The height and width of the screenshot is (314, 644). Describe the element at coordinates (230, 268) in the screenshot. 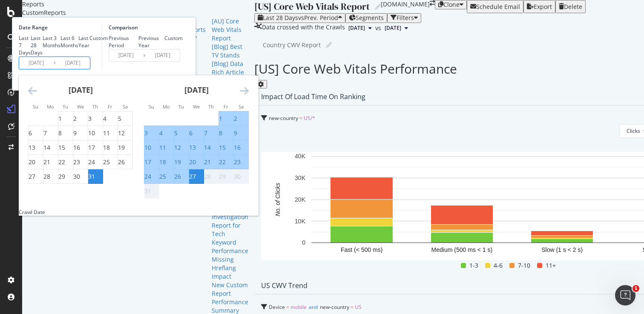

I see `div: Missing Hreflang Impact` at that location.